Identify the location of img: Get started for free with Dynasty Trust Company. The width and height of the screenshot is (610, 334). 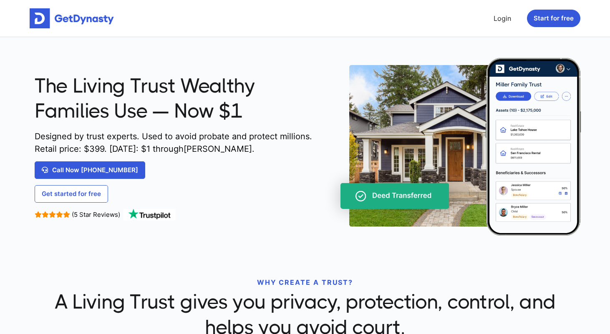
(72, 18).